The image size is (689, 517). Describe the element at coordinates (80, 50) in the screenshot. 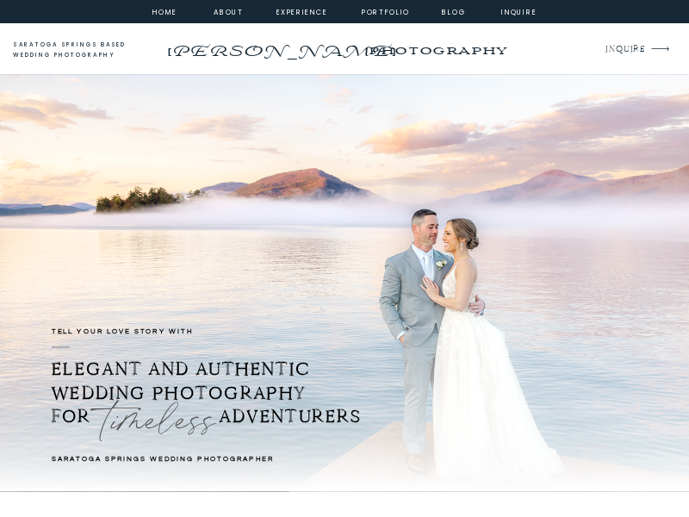

I see `a: saratoga springs based wedding photography` at that location.